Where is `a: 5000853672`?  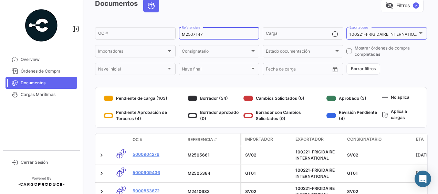 a: 5000853672 is located at coordinates (157, 191).